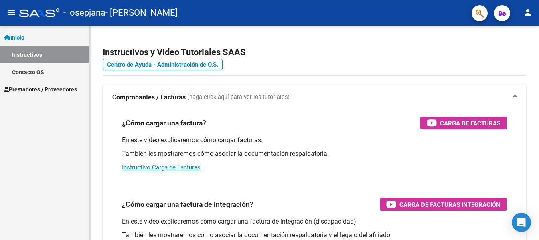 Image resolution: width=539 pixels, height=240 pixels. What do you see at coordinates (314, 97) in the screenshot?
I see `mat-expansion-panel-header: Comprobantes / Facturas (haga click aquí para ver los tutoriales)` at bounding box center [314, 97].